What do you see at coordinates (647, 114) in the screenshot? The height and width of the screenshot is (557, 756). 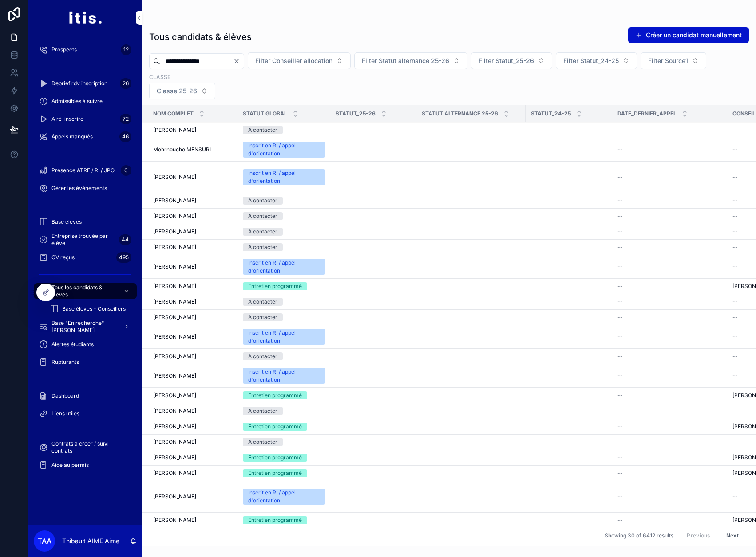 I see `span: Date_dernier_appel` at bounding box center [647, 114].